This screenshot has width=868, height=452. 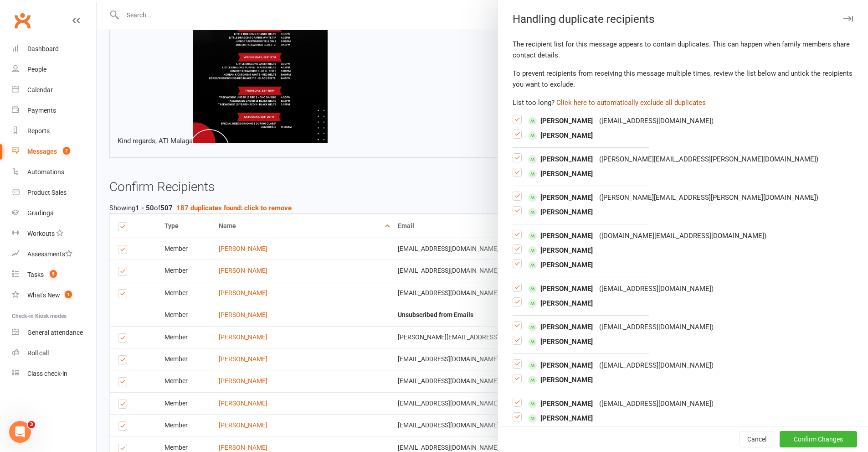 What do you see at coordinates (682, 103) in the screenshot?
I see `div: List too long?` at bounding box center [682, 103].